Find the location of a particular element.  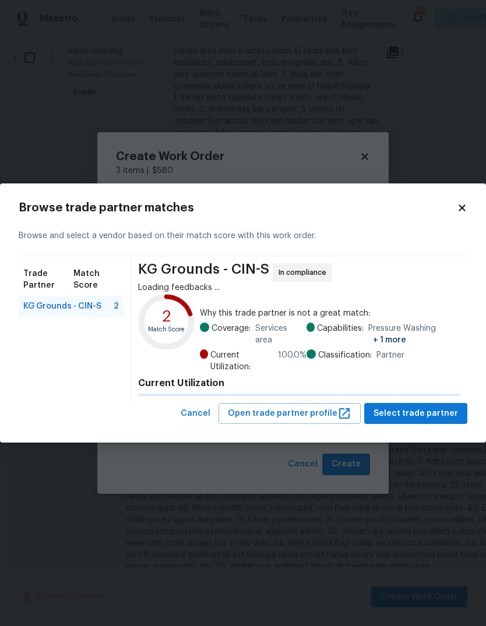

h2: Browse trade partner matches is located at coordinates (238, 208).